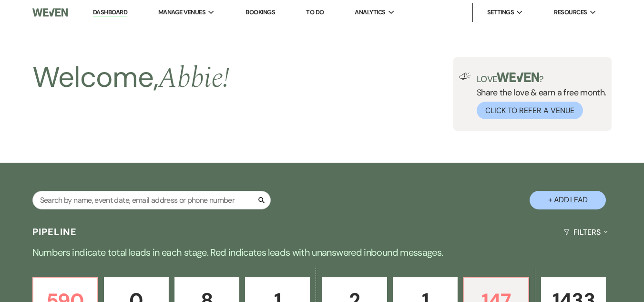  Describe the element at coordinates (539, 96) in the screenshot. I see `div: Share the love & earn a free month.` at that location.